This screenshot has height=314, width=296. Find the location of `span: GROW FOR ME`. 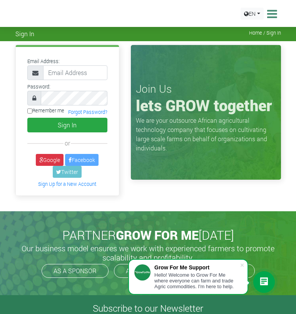

span: GROW FOR ME is located at coordinates (157, 235).